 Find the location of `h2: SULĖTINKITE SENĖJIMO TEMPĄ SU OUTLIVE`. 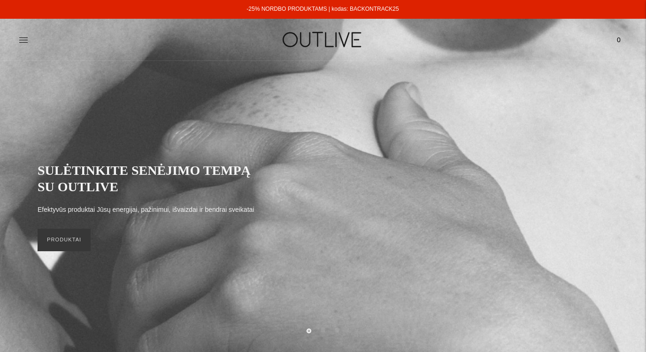

h2: SULĖTINKITE SENĖJIMO TEMPĄ SU OUTLIVE is located at coordinates (150, 179).